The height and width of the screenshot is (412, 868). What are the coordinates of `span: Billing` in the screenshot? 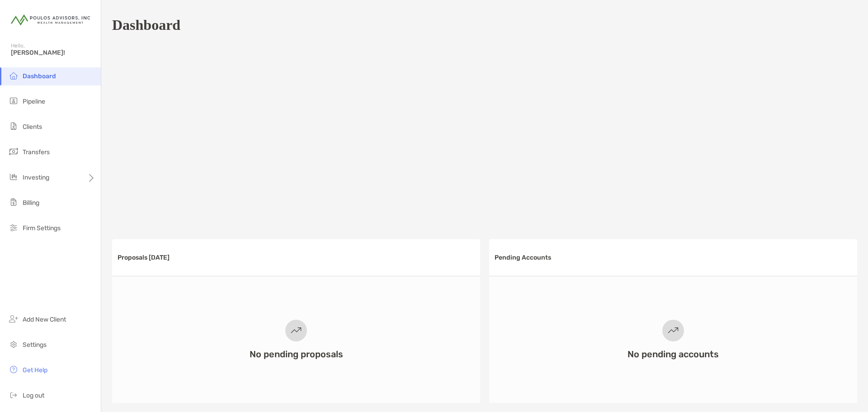 It's located at (31, 203).